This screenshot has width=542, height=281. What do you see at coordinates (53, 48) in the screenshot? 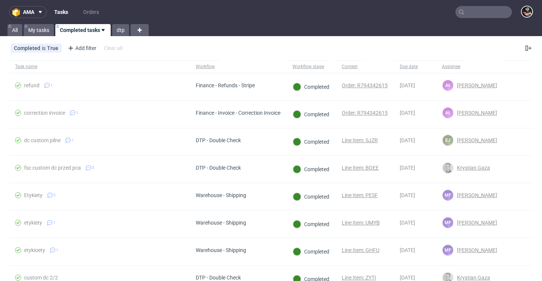
I see `div: True` at bounding box center [53, 48].